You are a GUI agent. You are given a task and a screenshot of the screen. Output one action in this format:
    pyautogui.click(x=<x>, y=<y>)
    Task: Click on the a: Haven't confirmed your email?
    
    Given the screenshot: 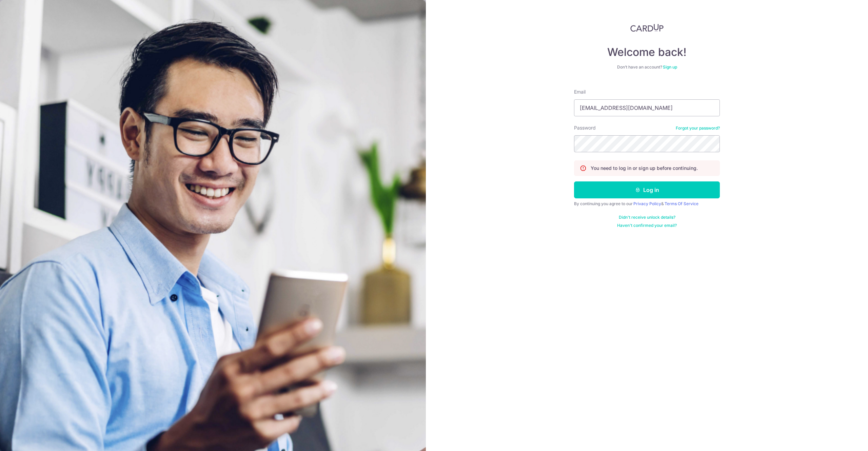 What is the action you would take?
    pyautogui.click(x=647, y=225)
    